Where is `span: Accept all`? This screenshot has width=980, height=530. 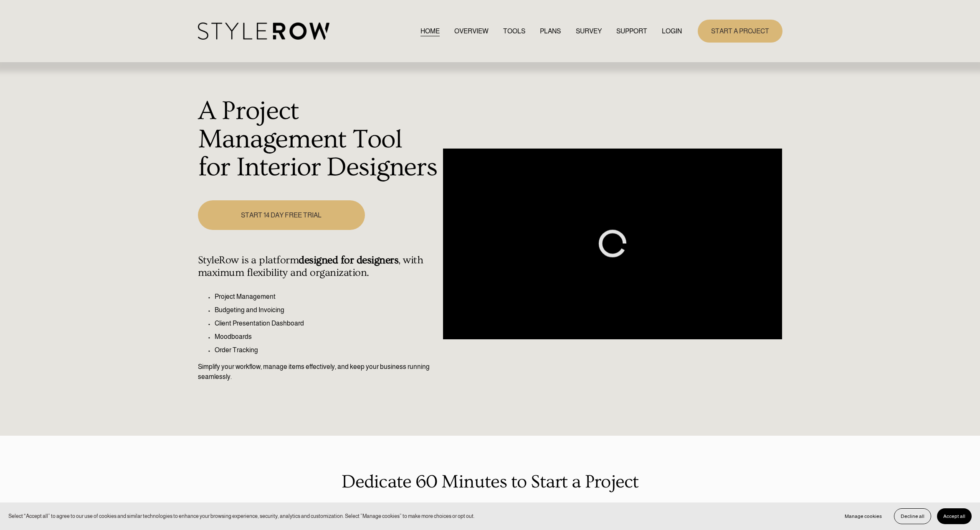
span: Accept all is located at coordinates (954, 516).